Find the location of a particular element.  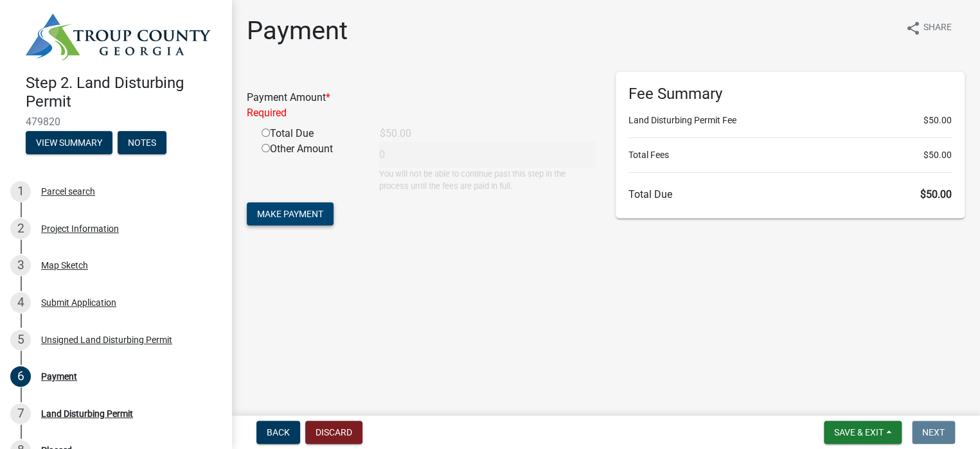

span: Make Payment is located at coordinates (290, 214).